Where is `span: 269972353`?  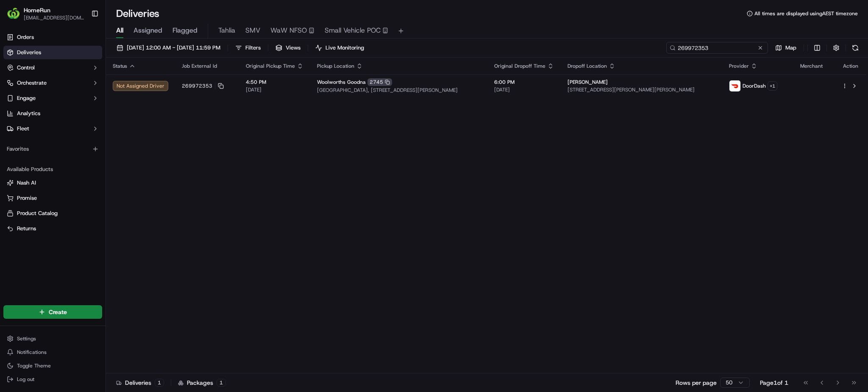
span: 269972353 is located at coordinates (197, 86).